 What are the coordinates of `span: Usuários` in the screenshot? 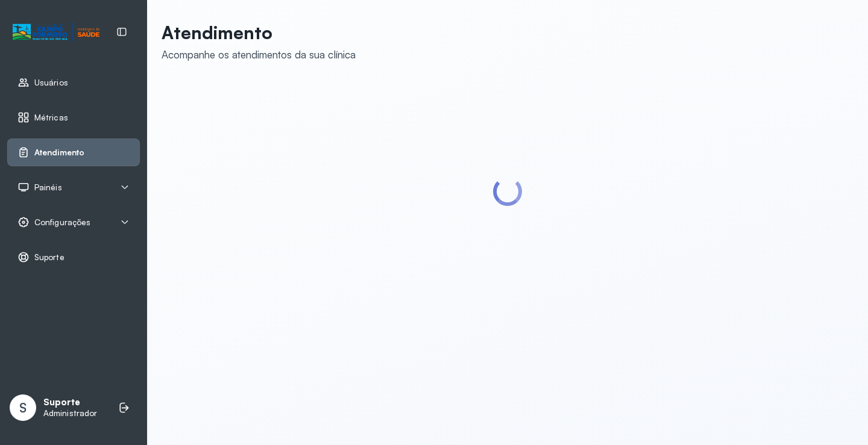 It's located at (51, 83).